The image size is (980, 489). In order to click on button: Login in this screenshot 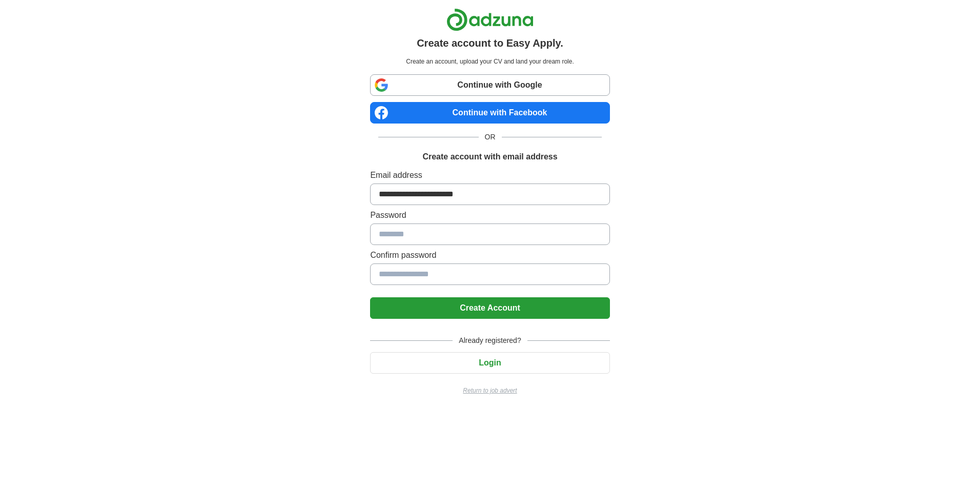, I will do `click(489, 363)`.